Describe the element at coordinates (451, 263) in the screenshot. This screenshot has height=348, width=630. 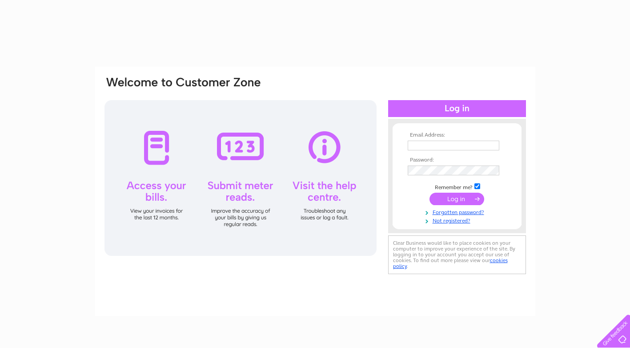
I see `a: cookies policy` at that location.